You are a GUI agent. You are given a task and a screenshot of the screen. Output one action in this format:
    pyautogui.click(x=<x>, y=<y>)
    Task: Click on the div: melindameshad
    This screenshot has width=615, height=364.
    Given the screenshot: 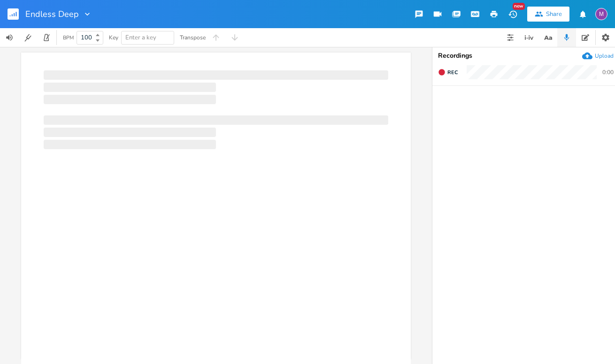 What is the action you would take?
    pyautogui.click(x=601, y=14)
    